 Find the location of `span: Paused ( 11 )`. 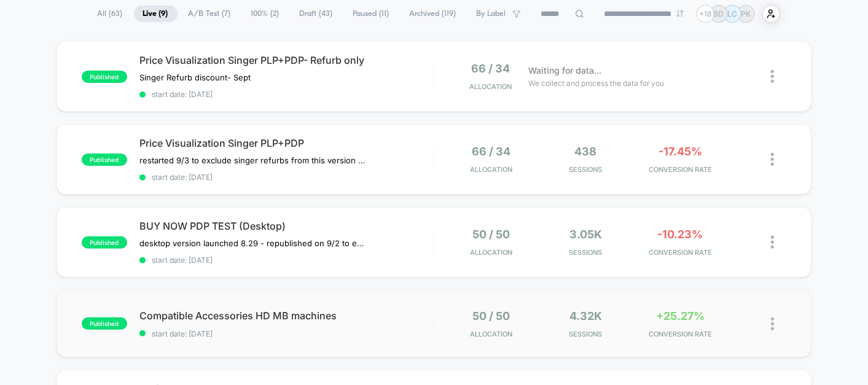

span: Paused ( 11 ) is located at coordinates (371, 13).